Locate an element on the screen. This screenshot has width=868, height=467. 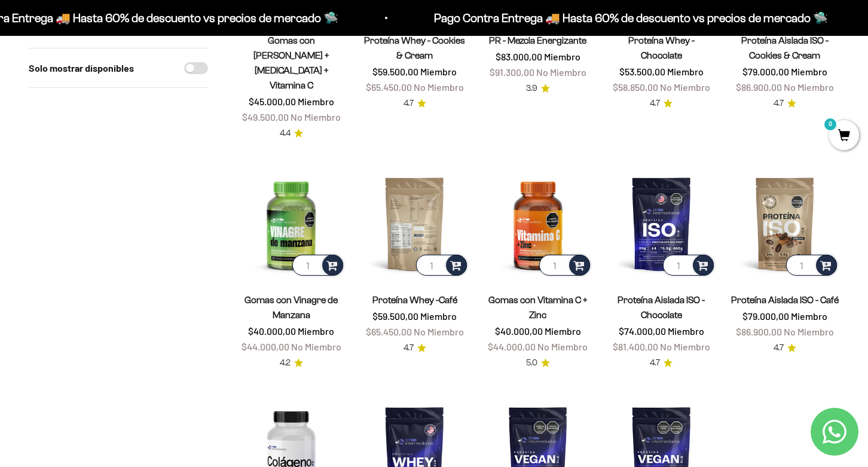
a: Gomas con Vinagre de Manzana is located at coordinates (291, 308).